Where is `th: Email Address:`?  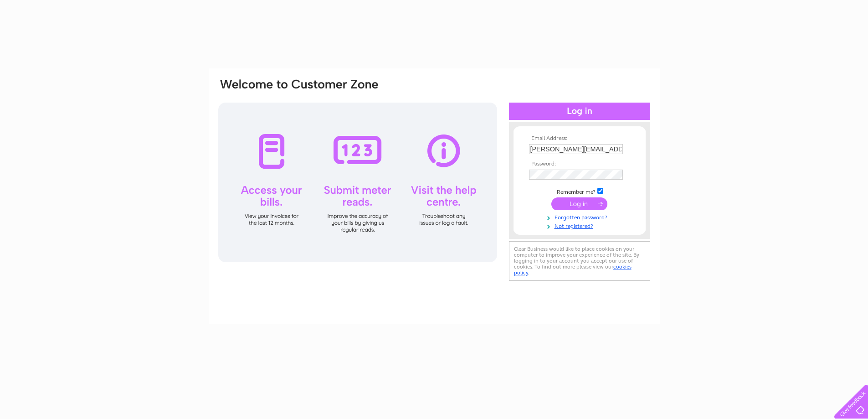
th: Email Address: is located at coordinates (580, 139).